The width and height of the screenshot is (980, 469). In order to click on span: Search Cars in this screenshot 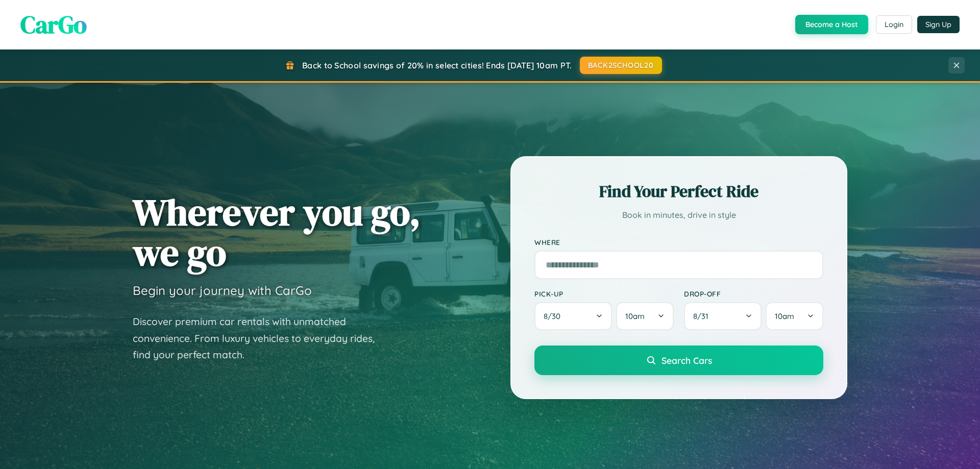, I will do `click(687, 360)`.